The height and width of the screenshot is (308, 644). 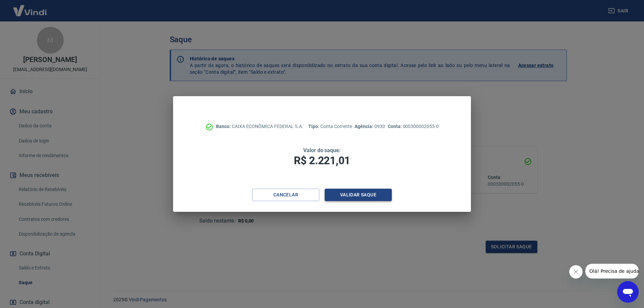 What do you see at coordinates (286, 195) in the screenshot?
I see `button: Cancelar` at bounding box center [286, 195].